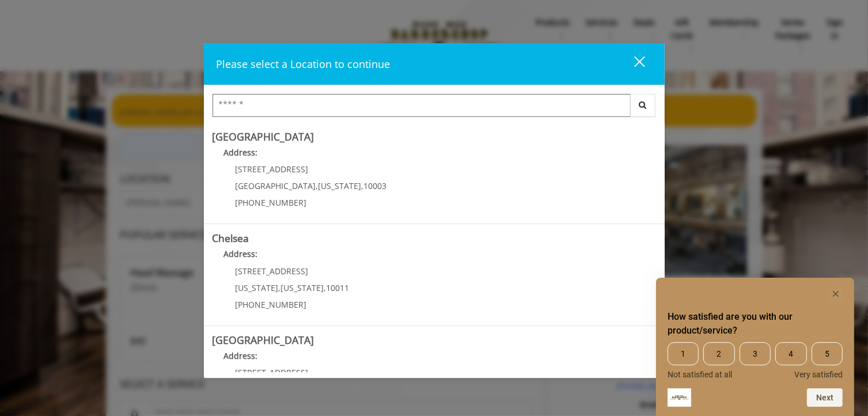 Image resolution: width=868 pixels, height=416 pixels. What do you see at coordinates (818, 375) in the screenshot?
I see `span: Very satisfied` at bounding box center [818, 375].